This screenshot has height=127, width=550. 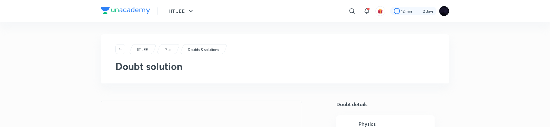 I want to click on h5: Physics, so click(x=367, y=124).